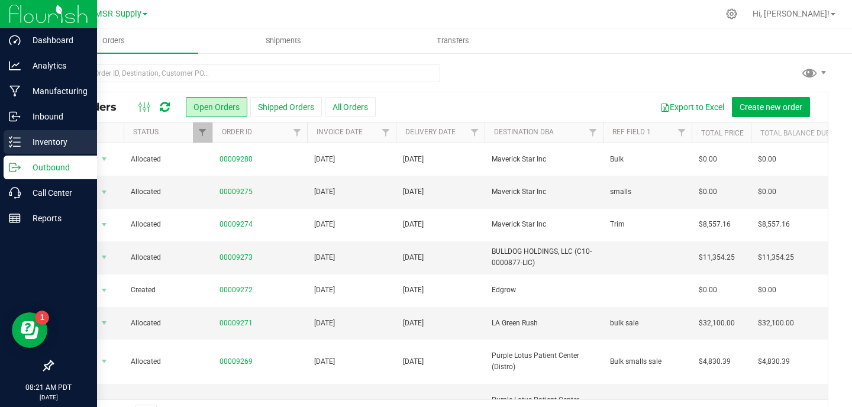 This screenshot has height=407, width=852. I want to click on button: Shipped Orders, so click(286, 107).